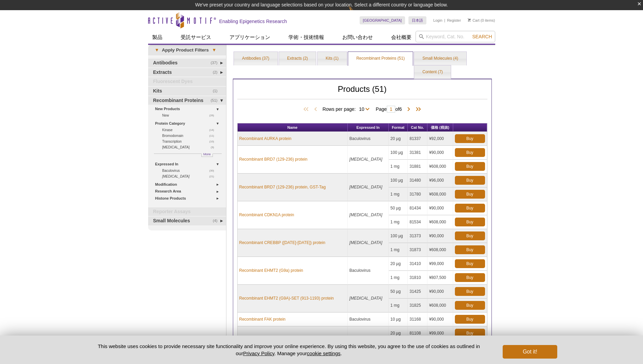  Describe the element at coordinates (217, 72) in the screenshot. I see `span: (2)` at that location.